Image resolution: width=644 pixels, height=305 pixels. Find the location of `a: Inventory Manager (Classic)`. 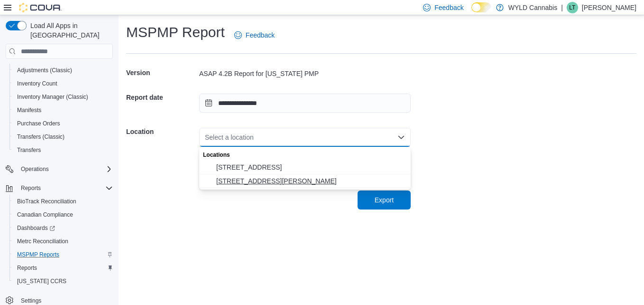

a: Inventory Manager (Classic) is located at coordinates (53, 97).